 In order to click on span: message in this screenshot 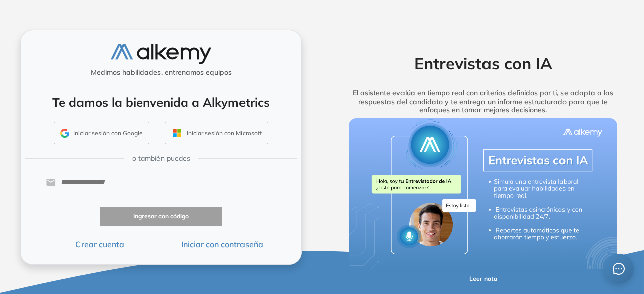, I will do `click(619, 269)`.